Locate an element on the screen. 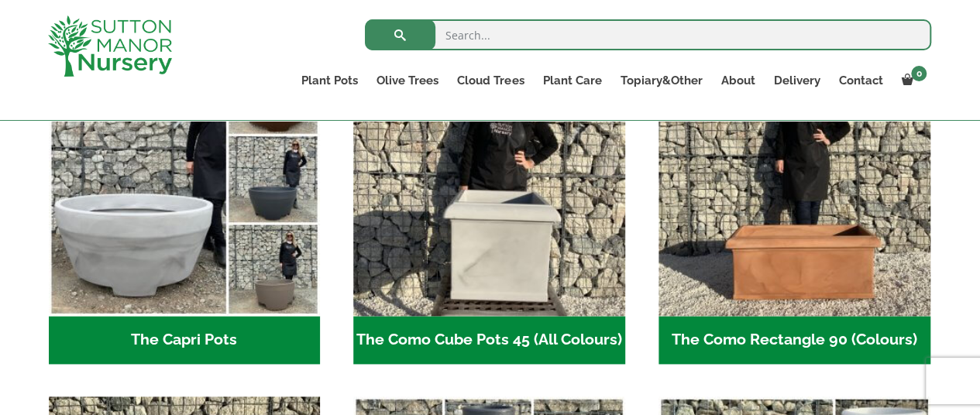 The image size is (980, 415). a: Plant Pots is located at coordinates (329, 81).